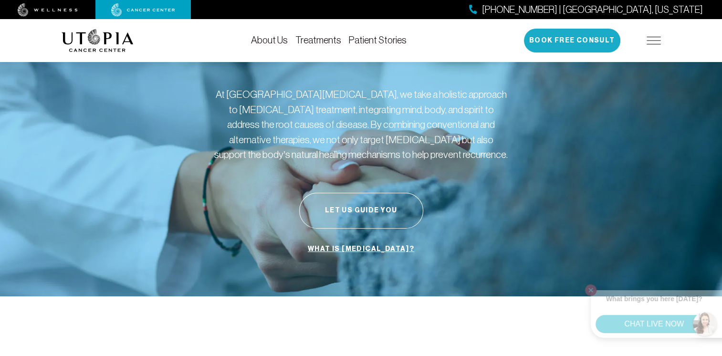 The width and height of the screenshot is (722, 356). What do you see at coordinates (48, 10) in the screenshot?
I see `img: wellness` at bounding box center [48, 10].